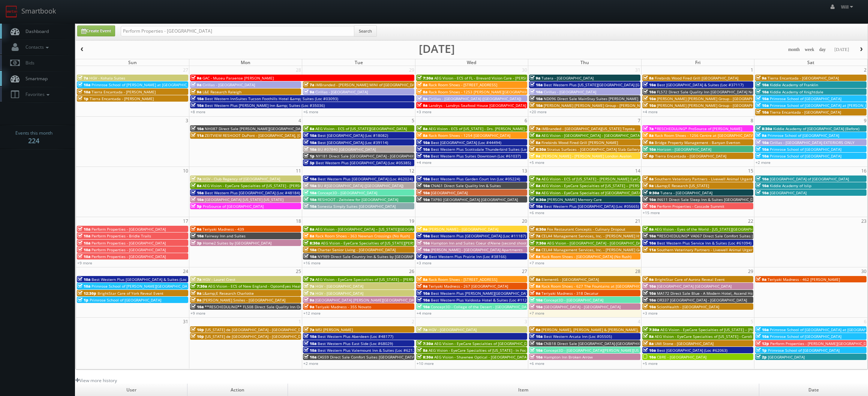 The image size is (868, 396). Describe the element at coordinates (28, 63) in the screenshot. I see `span: Bids` at that location.